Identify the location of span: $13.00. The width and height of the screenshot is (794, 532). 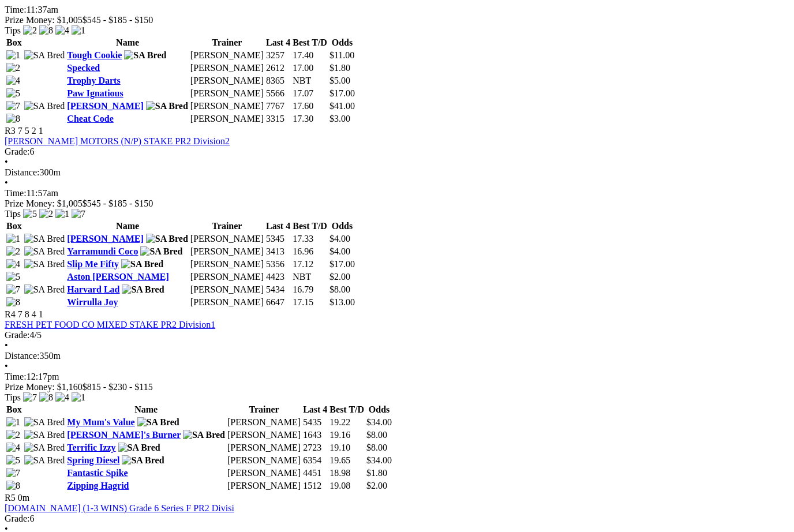
(342, 302).